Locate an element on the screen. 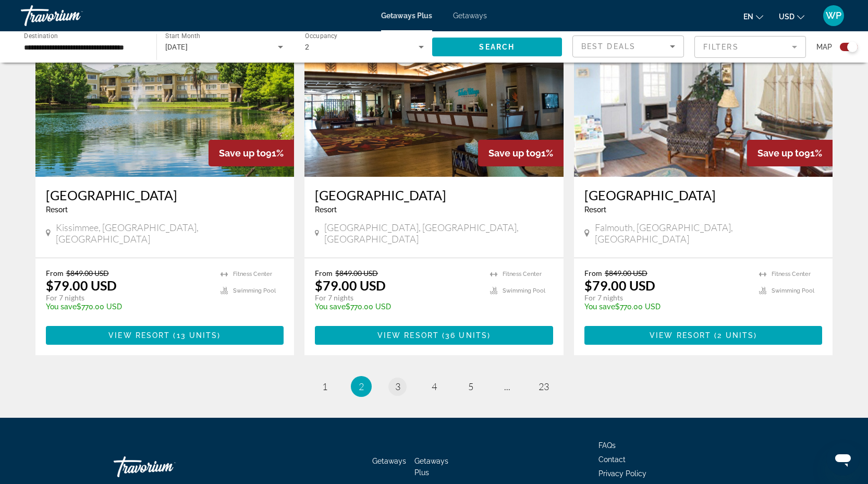 The height and width of the screenshot is (484, 868). a: View Resort(13 units) is located at coordinates (164, 335).